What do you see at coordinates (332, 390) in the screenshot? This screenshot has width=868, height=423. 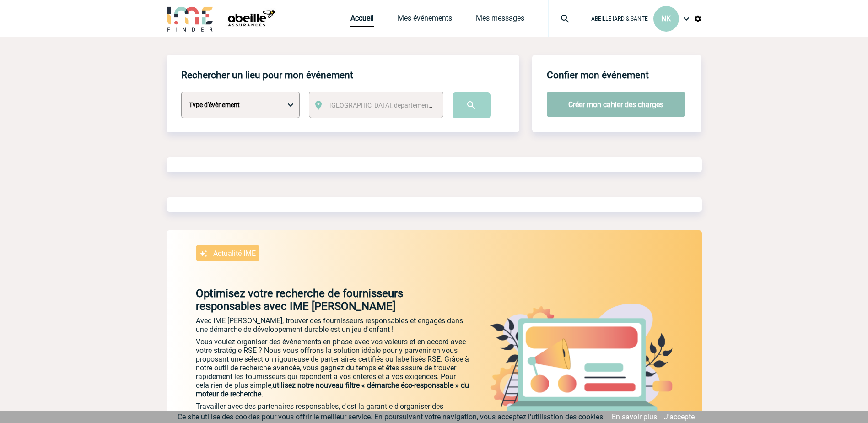 I see `span: utilisez notre nouveau filtre « démarche éco-responsable » du moteur de recherche.` at bounding box center [332, 390].